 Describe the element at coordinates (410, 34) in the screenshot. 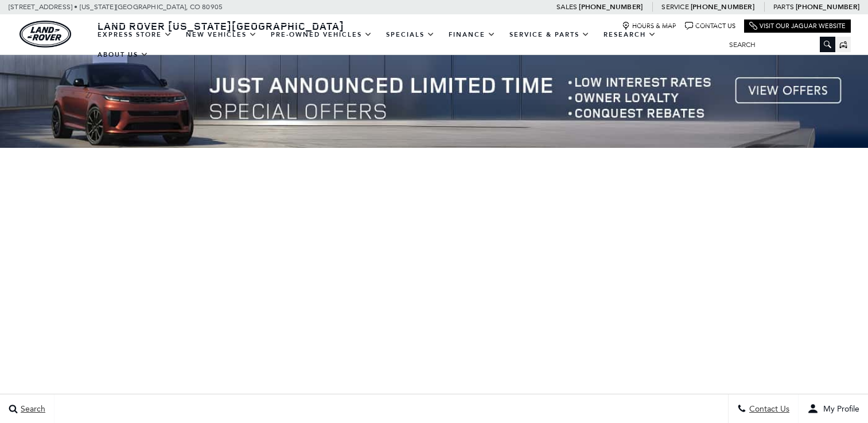

I see `a: Specials` at that location.